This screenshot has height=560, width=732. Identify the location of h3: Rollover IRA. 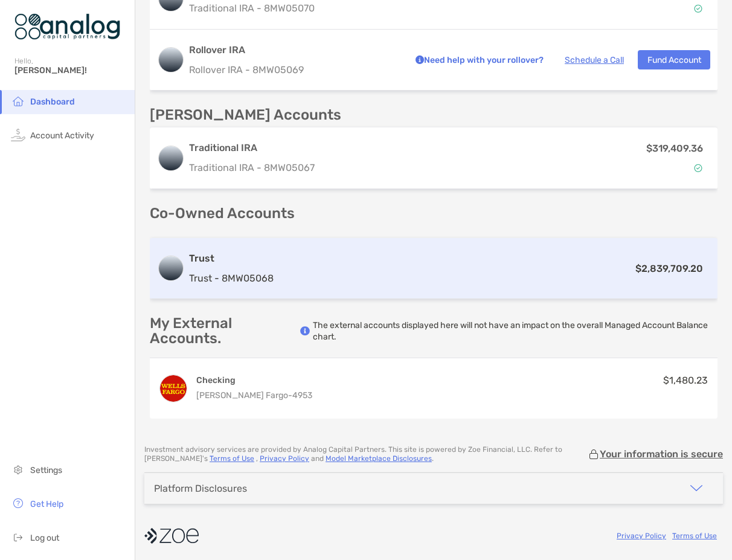
(294, 50).